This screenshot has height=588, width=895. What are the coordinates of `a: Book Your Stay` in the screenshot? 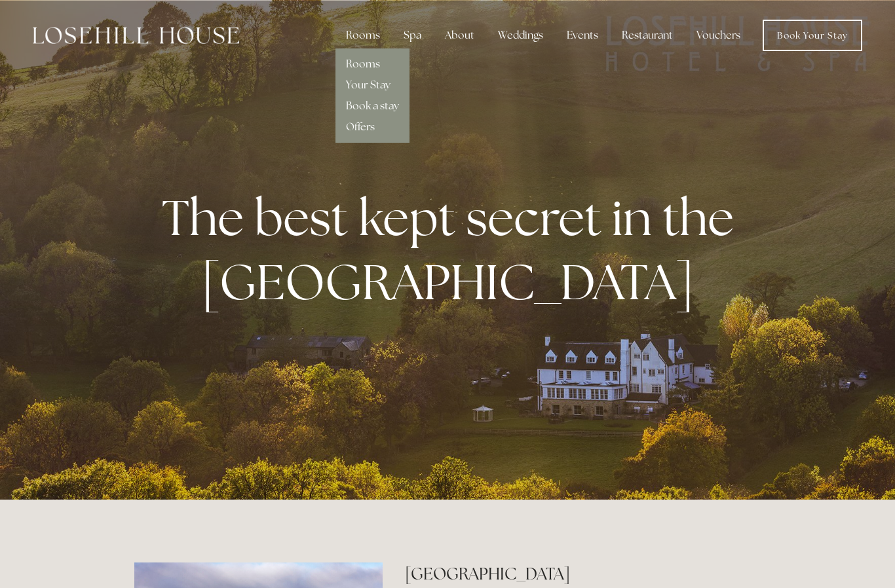 It's located at (812, 35).